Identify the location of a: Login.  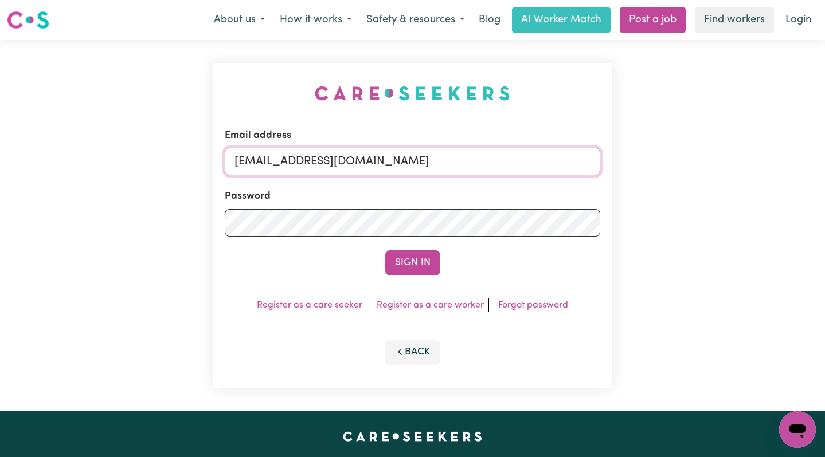
(798, 20).